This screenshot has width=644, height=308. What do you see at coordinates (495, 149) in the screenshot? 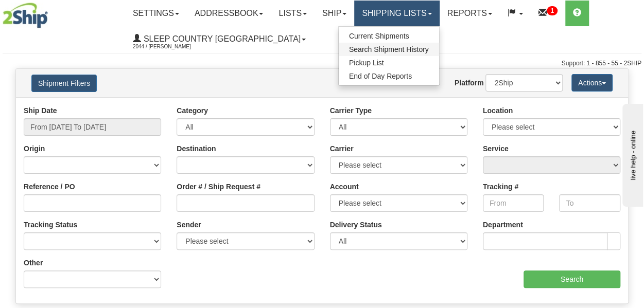
I see `label: Service` at bounding box center [495, 149].